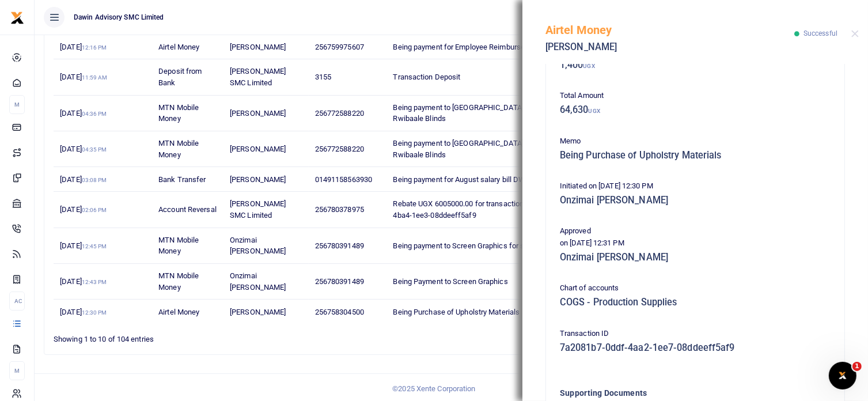  What do you see at coordinates (217, 336) in the screenshot?
I see `div: Showing 1 to 10 of 104 entries` at bounding box center [217, 336].